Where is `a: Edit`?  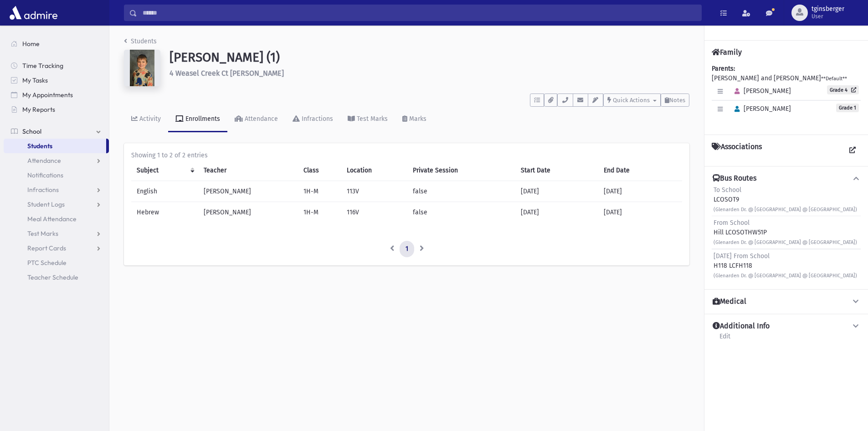
a: Edit is located at coordinates (725, 340).